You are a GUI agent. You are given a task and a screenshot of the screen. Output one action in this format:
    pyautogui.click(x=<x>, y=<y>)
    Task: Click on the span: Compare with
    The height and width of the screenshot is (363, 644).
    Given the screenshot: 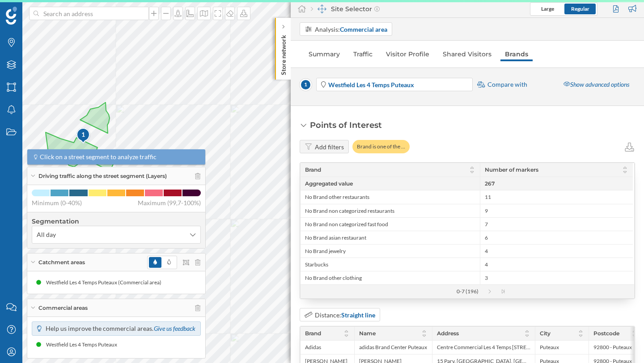 What is the action you would take?
    pyautogui.click(x=507, y=85)
    